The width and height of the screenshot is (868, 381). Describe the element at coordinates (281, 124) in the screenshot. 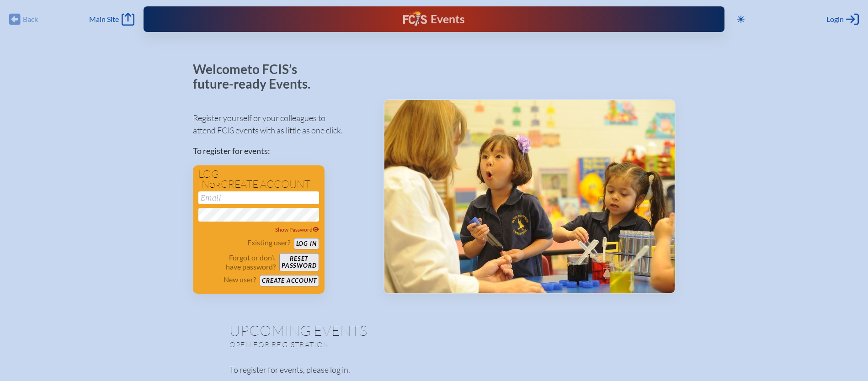

I see `p: Register yourself or your colleagues to attend FCIS events with as little as one click.` at that location.